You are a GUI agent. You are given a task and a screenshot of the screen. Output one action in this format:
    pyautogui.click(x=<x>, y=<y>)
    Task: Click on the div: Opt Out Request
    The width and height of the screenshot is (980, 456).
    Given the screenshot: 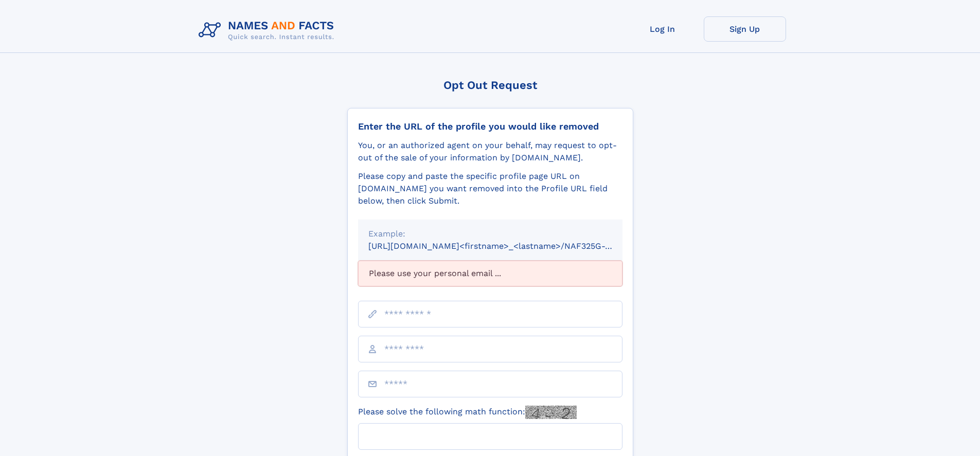 What is the action you would take?
    pyautogui.click(x=490, y=85)
    